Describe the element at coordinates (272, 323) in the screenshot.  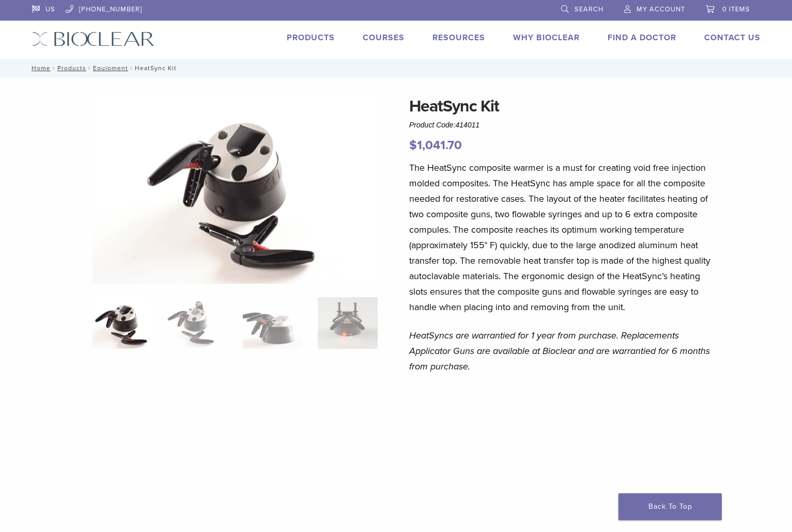
I see `img: HeatSync Kit - Image 3` at that location.